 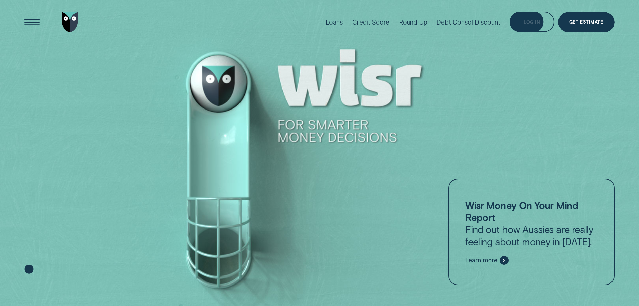 I want to click on a: Get Estimate, so click(x=586, y=22).